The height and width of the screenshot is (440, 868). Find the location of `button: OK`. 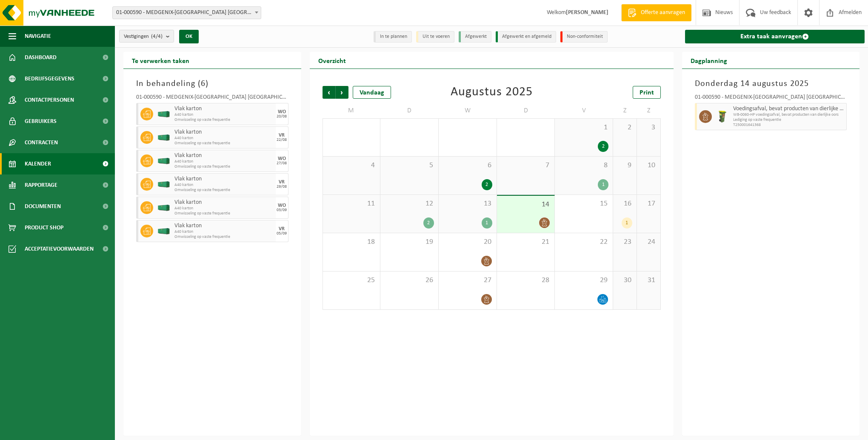

button: OK is located at coordinates (189, 36).